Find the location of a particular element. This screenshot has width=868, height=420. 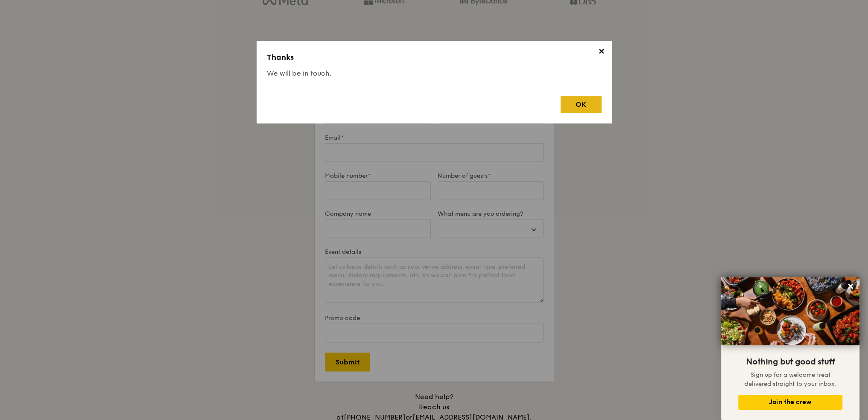

div: OK is located at coordinates (581, 104).